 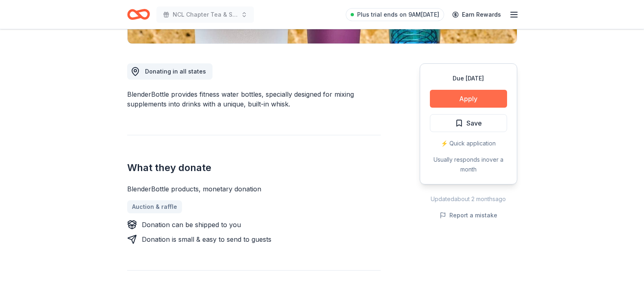 I want to click on div: BlenderBottle provides fitness water bottles, specially designed for mixing supplements into drin..., so click(x=254, y=99).